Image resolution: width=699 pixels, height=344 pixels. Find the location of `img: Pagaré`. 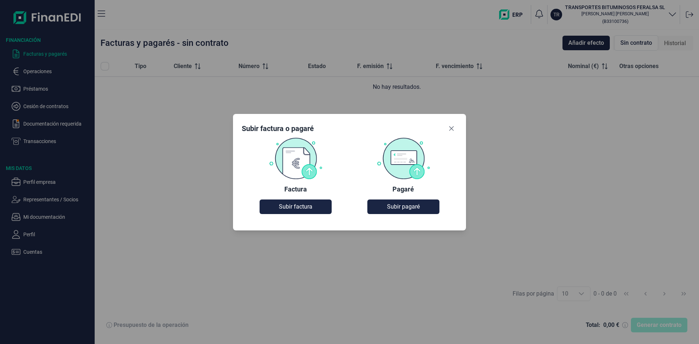

img: Pagaré is located at coordinates (404, 158).